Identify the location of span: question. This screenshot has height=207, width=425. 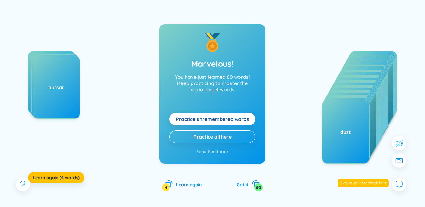
(23, 184).